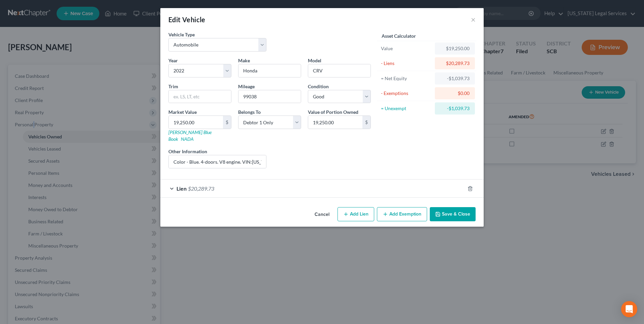  Describe the element at coordinates (333, 112) in the screenshot. I see `label: Value of Portion Owned` at that location.